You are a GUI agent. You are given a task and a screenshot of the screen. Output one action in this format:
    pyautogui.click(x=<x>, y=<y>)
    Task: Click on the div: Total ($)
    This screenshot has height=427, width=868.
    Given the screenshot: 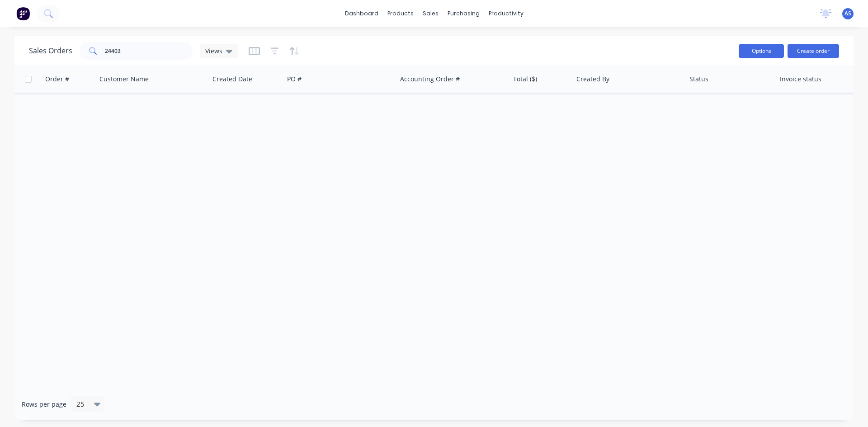 What is the action you would take?
    pyautogui.click(x=525, y=79)
    